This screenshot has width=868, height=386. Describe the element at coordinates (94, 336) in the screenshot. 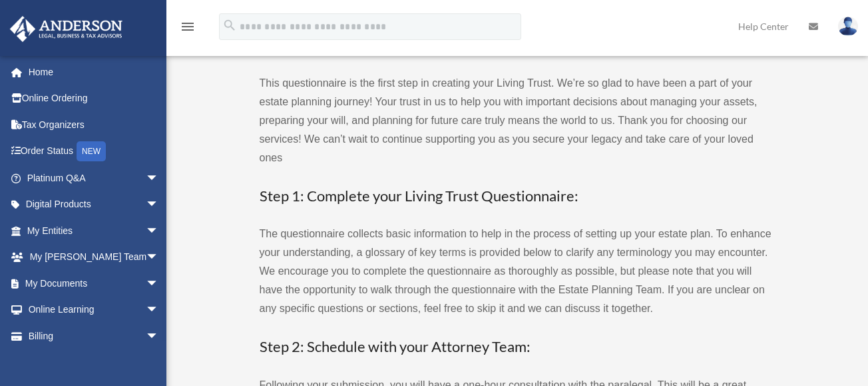

I see `a: Billingarrow_drop_down` at that location.